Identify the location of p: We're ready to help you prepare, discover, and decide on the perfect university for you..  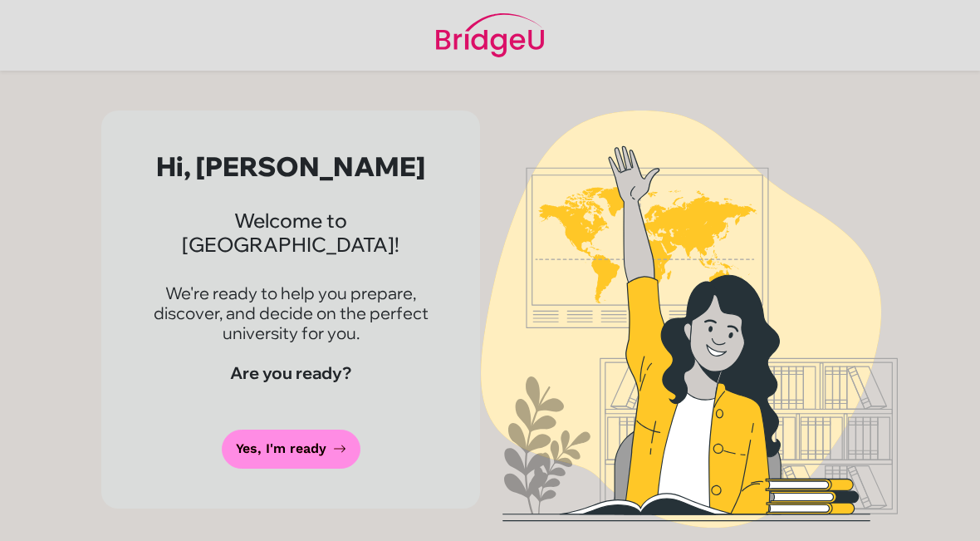
(291, 313).